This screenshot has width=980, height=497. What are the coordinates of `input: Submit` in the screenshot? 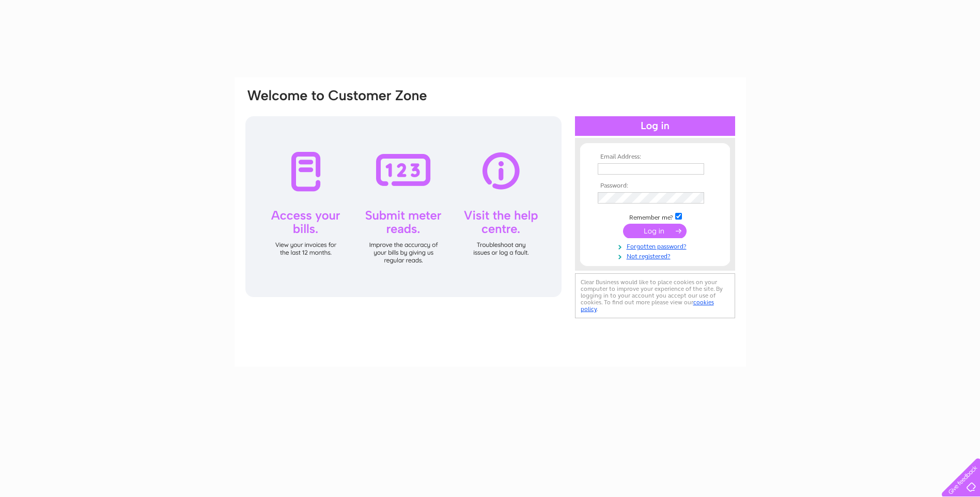 It's located at (654, 230).